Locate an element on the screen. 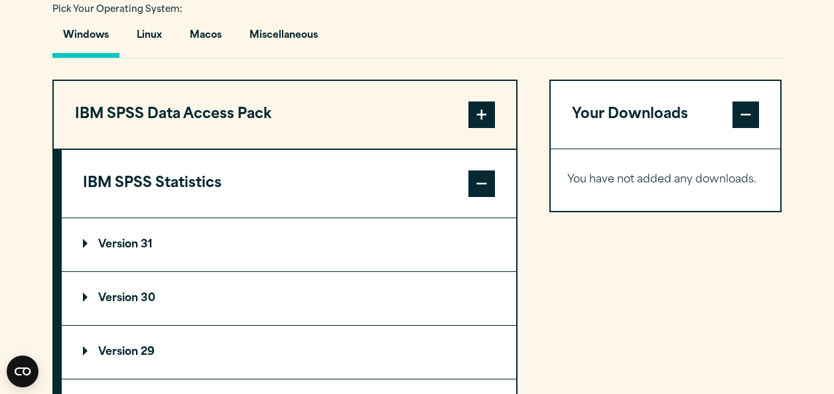 This screenshot has height=394, width=834. button: Macos is located at coordinates (206, 38).